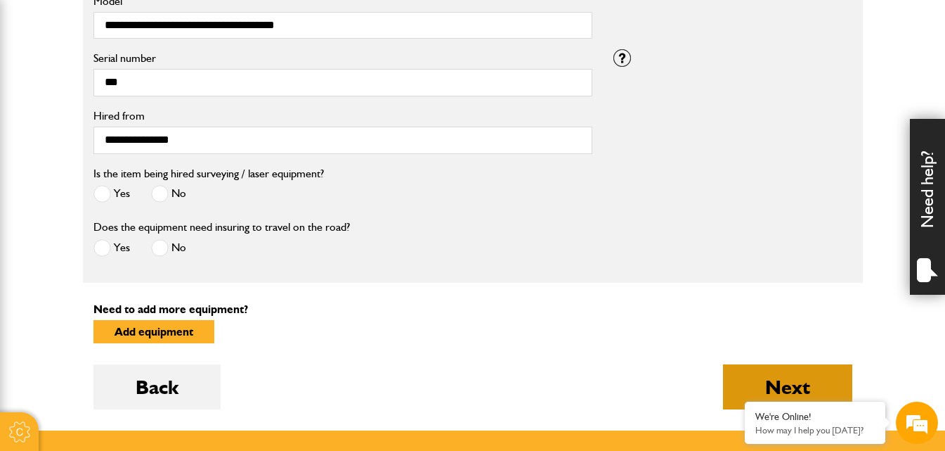 Image resolution: width=945 pixels, height=451 pixels. I want to click on input: Enter your last name, so click(137, 145).